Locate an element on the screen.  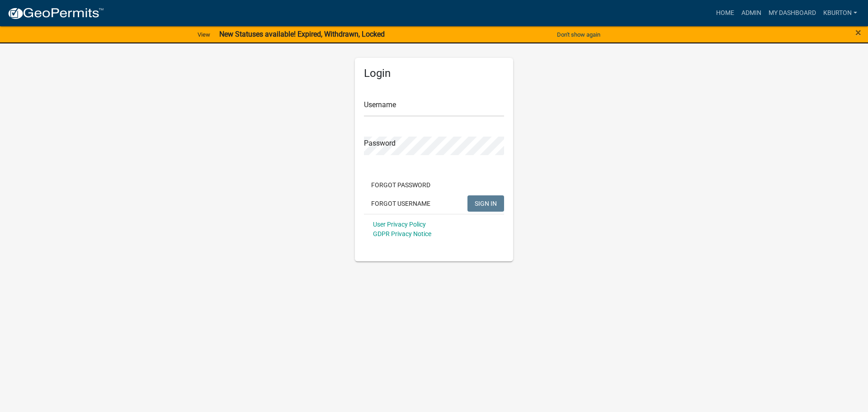
a: GDPR Privacy Notice is located at coordinates (402, 234).